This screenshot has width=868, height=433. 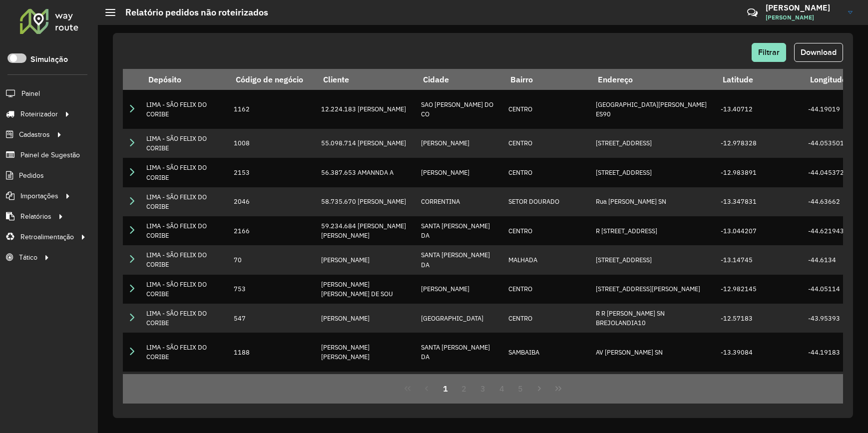 I want to click on button: 2, so click(x=464, y=388).